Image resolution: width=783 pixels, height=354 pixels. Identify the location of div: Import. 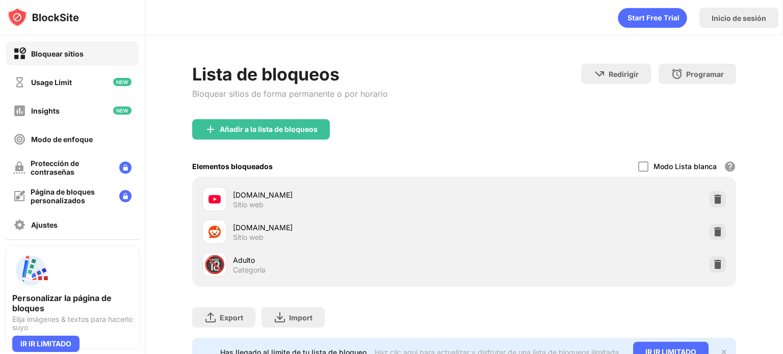
(301, 317).